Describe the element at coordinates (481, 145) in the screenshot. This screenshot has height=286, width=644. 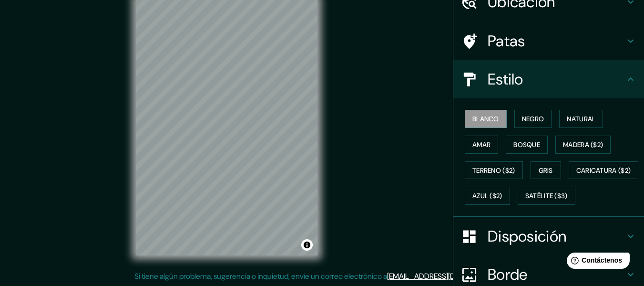
I see `font: Amar` at that location.